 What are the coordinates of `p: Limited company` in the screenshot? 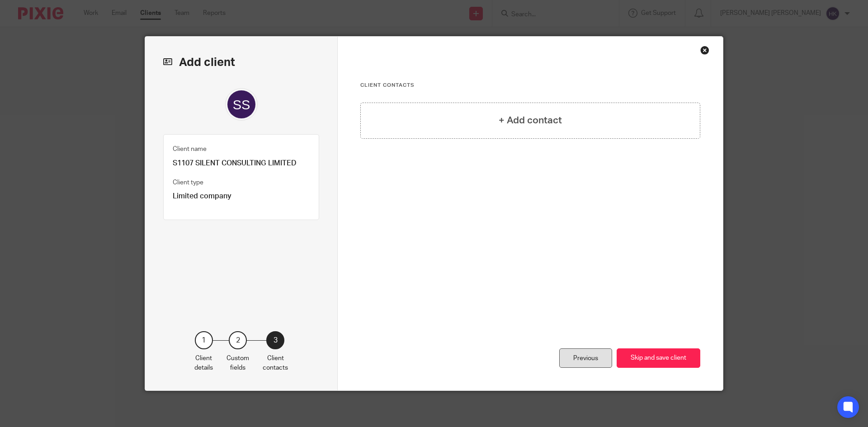 It's located at (241, 196).